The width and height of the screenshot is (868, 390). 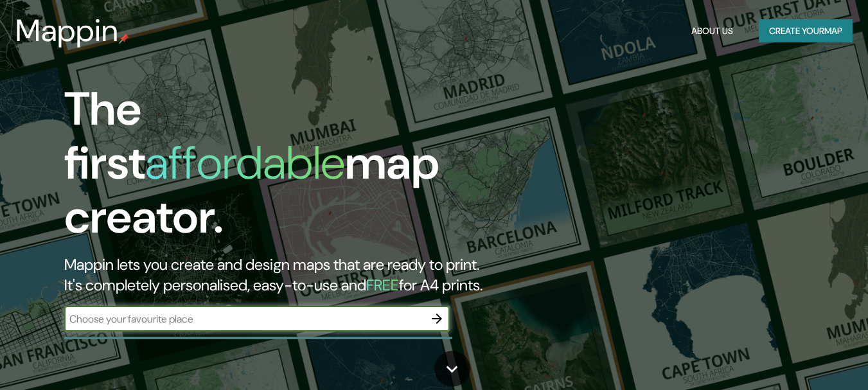 I want to click on h5: FREE, so click(x=382, y=285).